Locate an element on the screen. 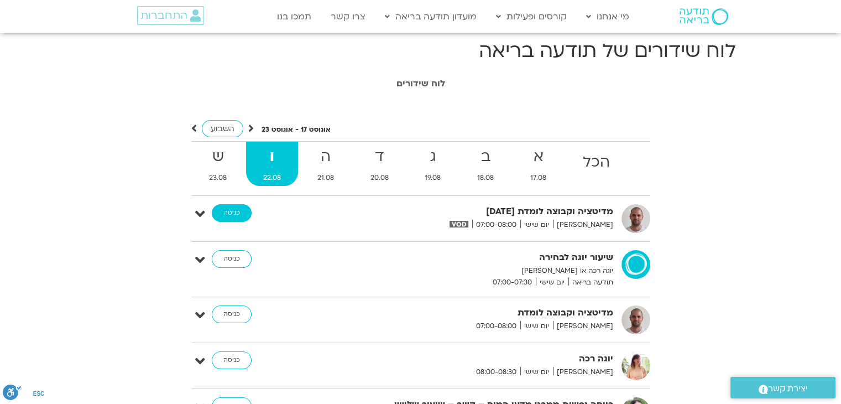 The image size is (841, 404). a: צרו קשר is located at coordinates (348, 17).